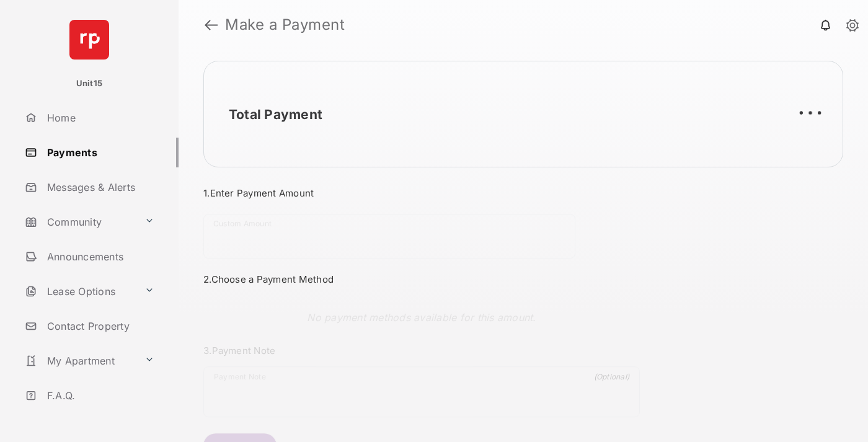 The image size is (868, 442). Describe the element at coordinates (90, 84) in the screenshot. I see `p: Unit15` at that location.